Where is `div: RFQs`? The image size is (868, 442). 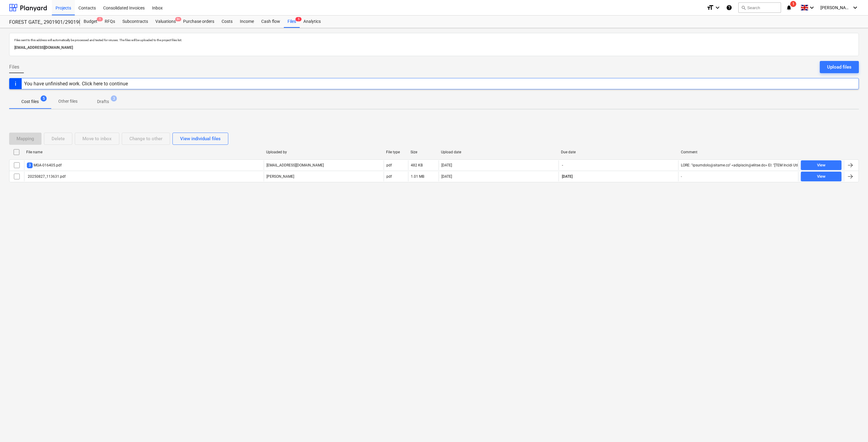
div: RFQs is located at coordinates (110, 21).